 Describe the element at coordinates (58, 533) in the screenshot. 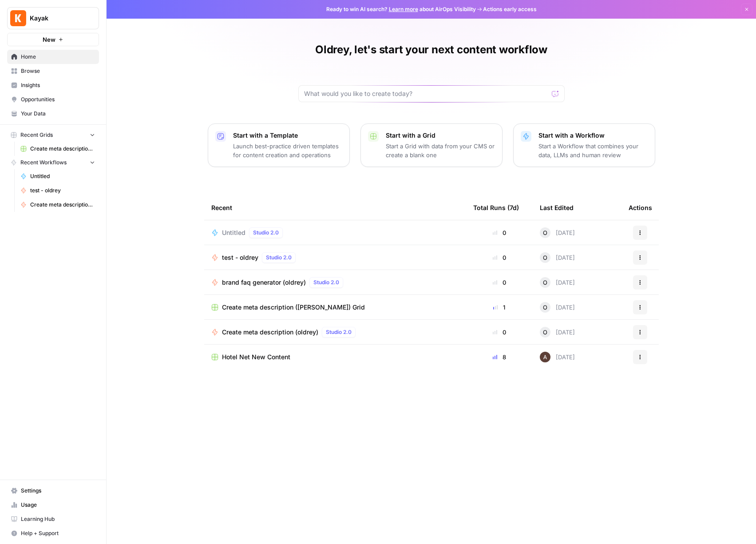

I see `span: Help + Support` at that location.